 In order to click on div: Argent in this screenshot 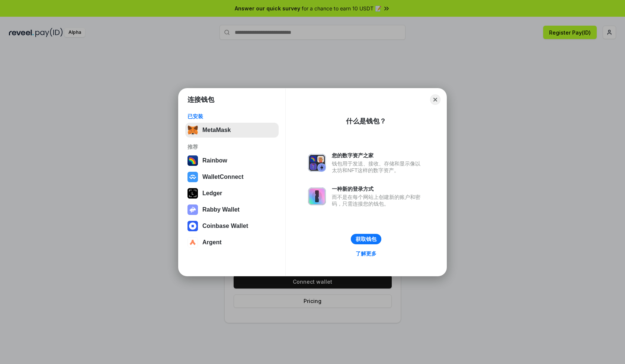, I will do `click(212, 242)`.